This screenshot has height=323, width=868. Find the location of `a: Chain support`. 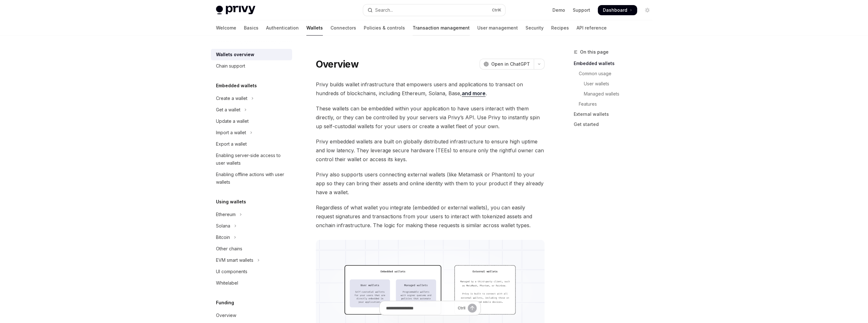

a: Chain support is located at coordinates (252, 66).